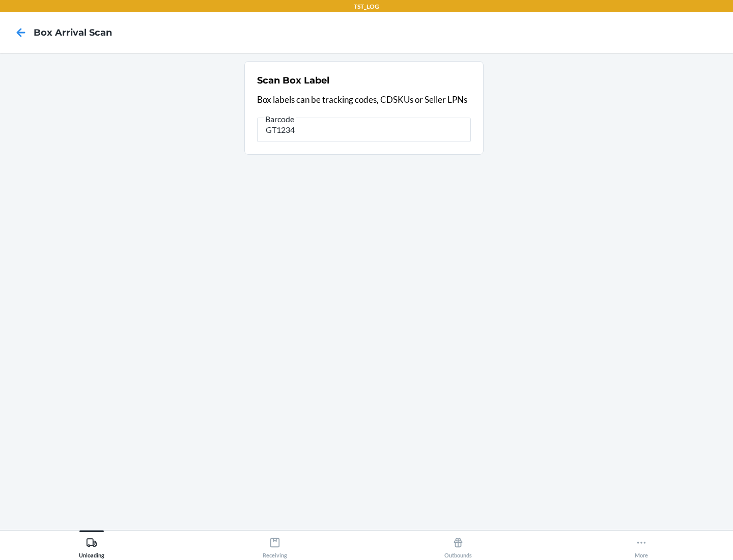 The width and height of the screenshot is (733, 560). I want to click on div: More, so click(641, 545).